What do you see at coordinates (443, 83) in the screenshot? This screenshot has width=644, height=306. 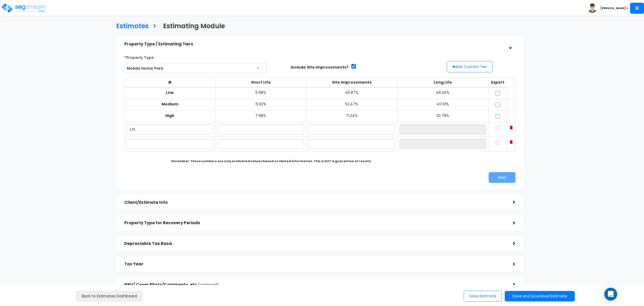 I see `th: Long Life` at bounding box center [443, 83].